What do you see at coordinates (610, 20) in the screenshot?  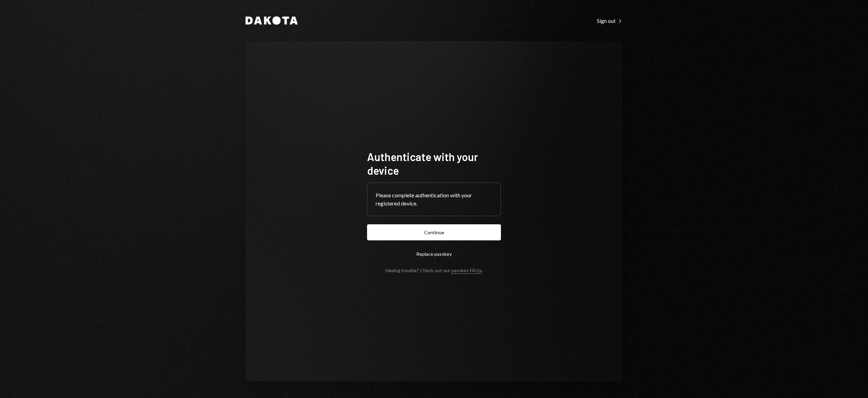 I see `a: Sign out` at bounding box center [610, 20].